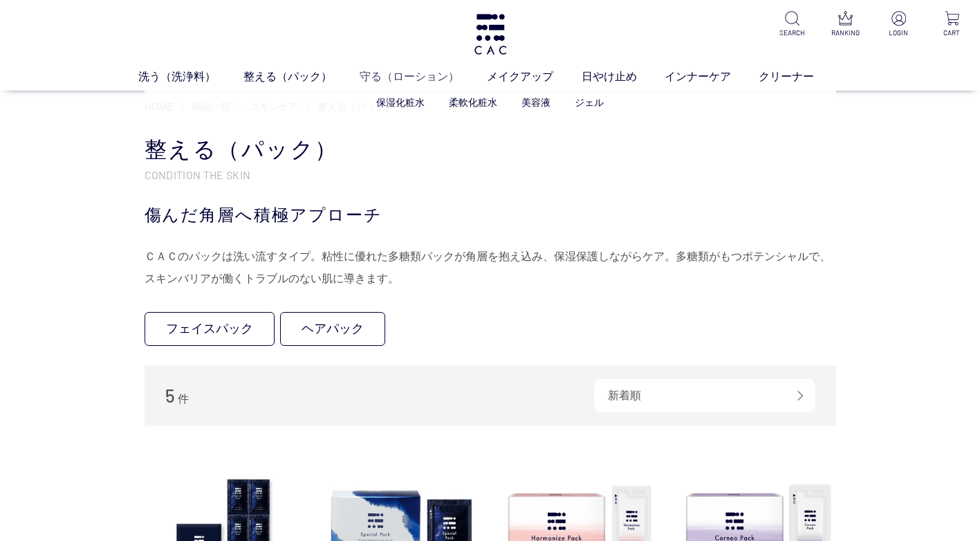 This screenshot has height=541, width=980. What do you see at coordinates (623, 77) in the screenshot?
I see `a: 日やけ止め` at bounding box center [623, 77].